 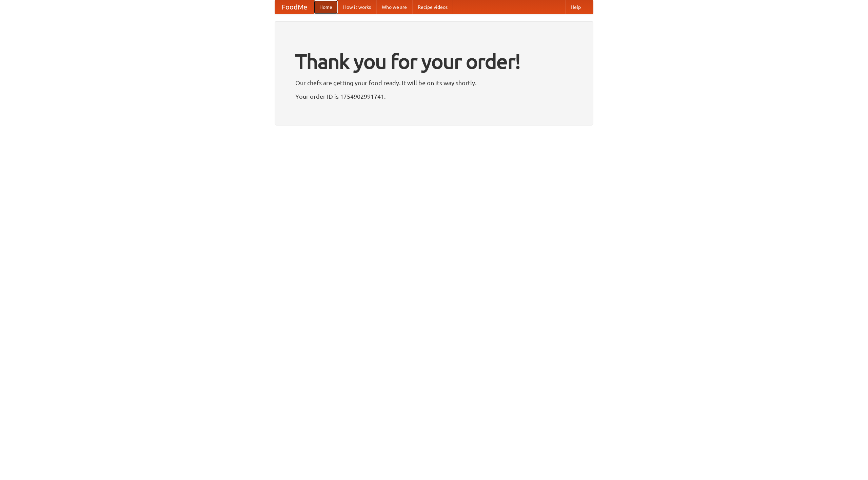 I want to click on h1: Thank you for your order!, so click(x=434, y=62).